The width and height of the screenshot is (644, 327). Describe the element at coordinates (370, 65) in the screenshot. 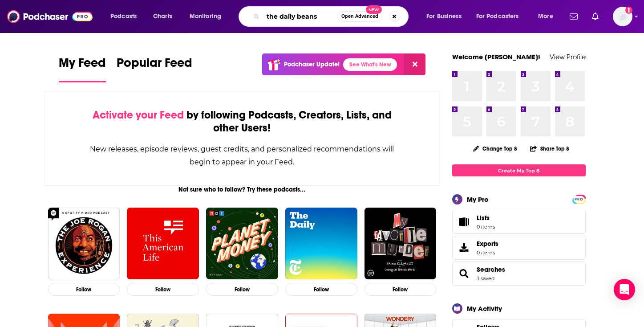

I see `a: See What's New` at that location.